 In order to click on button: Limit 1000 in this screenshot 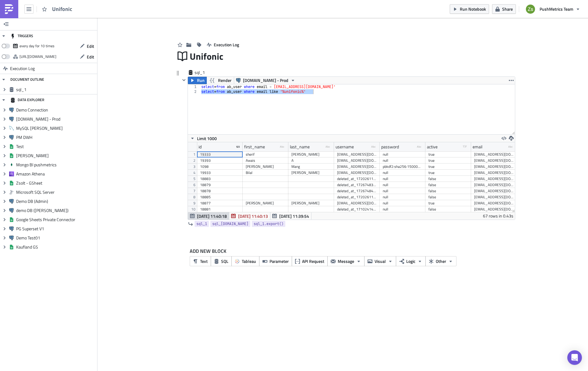, I will do `click(203, 138)`.